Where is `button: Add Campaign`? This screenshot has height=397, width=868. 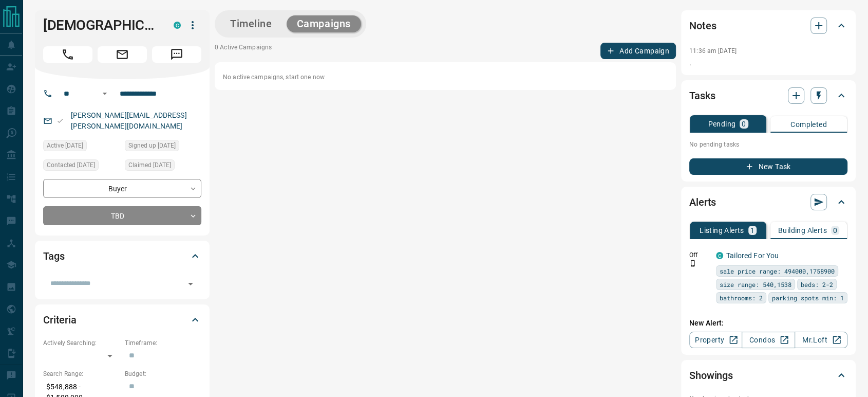
button: Add Campaign is located at coordinates (638, 51).